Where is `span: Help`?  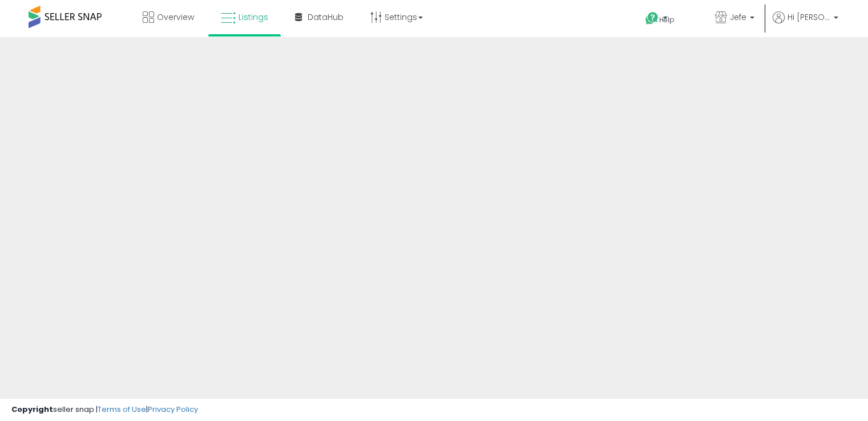
span: Help is located at coordinates (666, 19).